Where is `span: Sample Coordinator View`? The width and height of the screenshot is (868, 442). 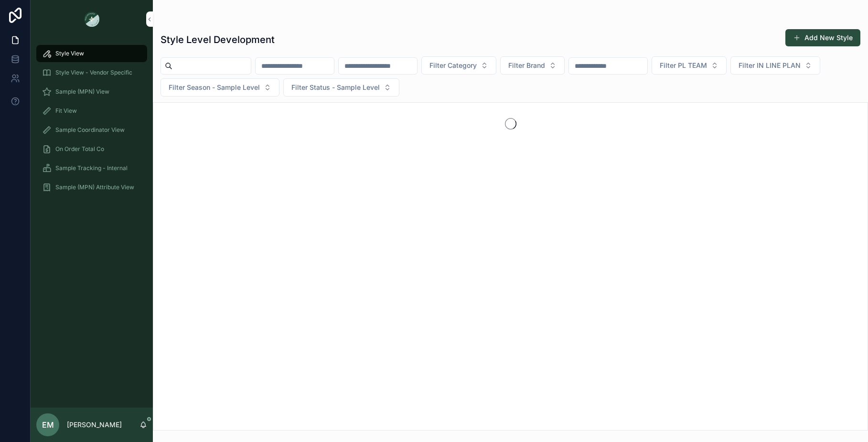 span: Sample Coordinator View is located at coordinates (89, 130).